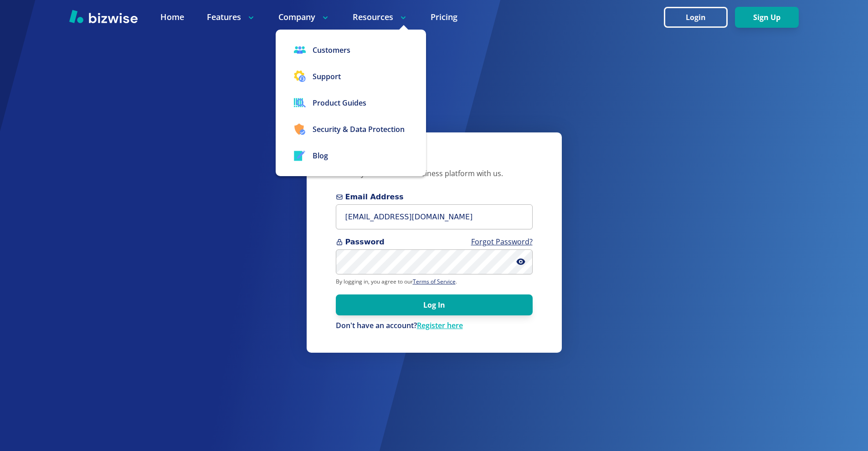 This screenshot has height=451, width=868. I want to click on a: Blog, so click(351, 156).